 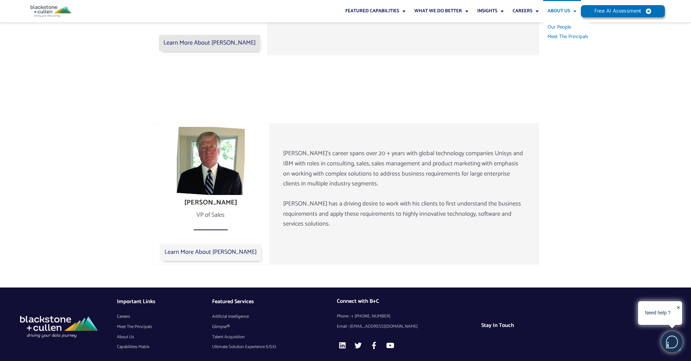 What do you see at coordinates (623, 11) in the screenshot?
I see `a: Free AI Assessment` at bounding box center [623, 11].